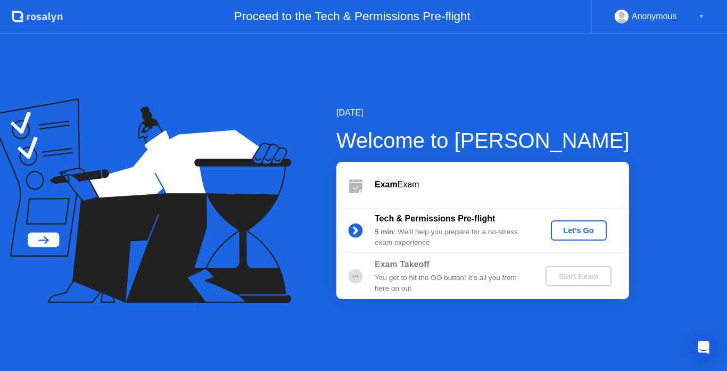 This screenshot has width=727, height=371. What do you see at coordinates (578, 276) in the screenshot?
I see `button: Start Exam` at bounding box center [578, 276].